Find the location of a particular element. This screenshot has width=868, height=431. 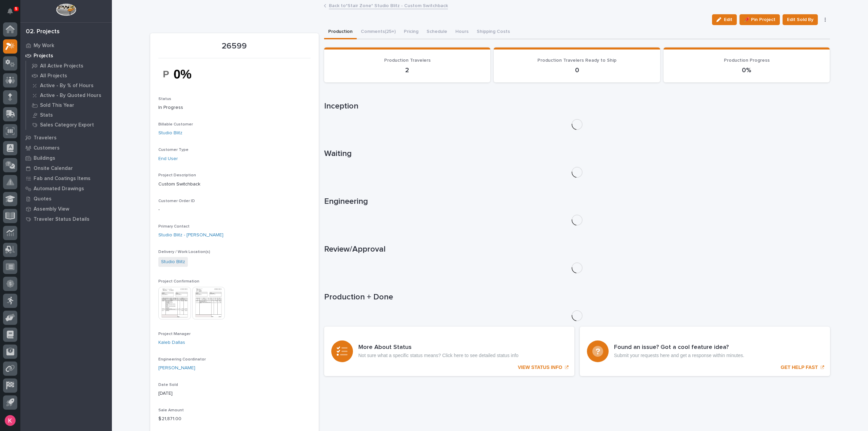

p: Fab and Coatings Items is located at coordinates (62, 179).